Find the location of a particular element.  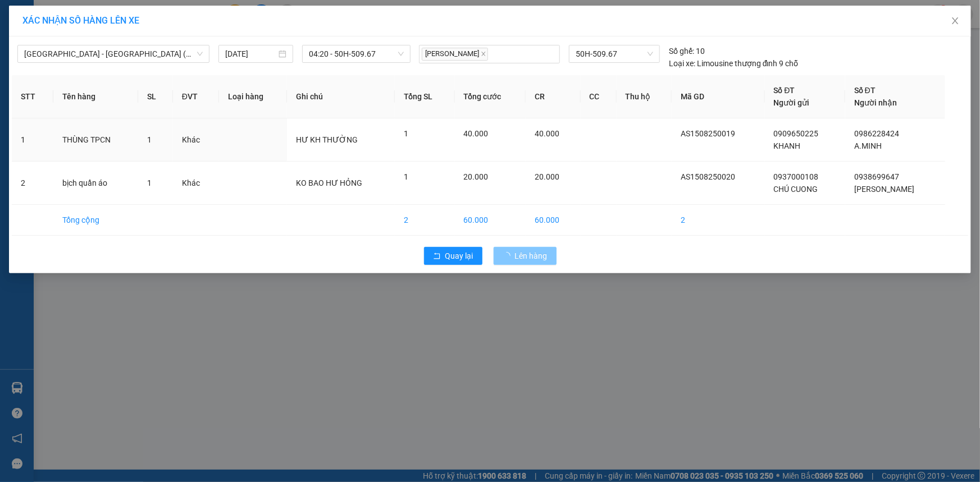

th: Tên hàng is located at coordinates (95, 97).